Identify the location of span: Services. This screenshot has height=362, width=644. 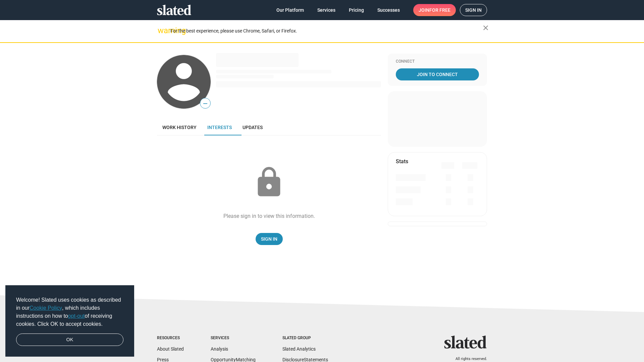
(326, 10).